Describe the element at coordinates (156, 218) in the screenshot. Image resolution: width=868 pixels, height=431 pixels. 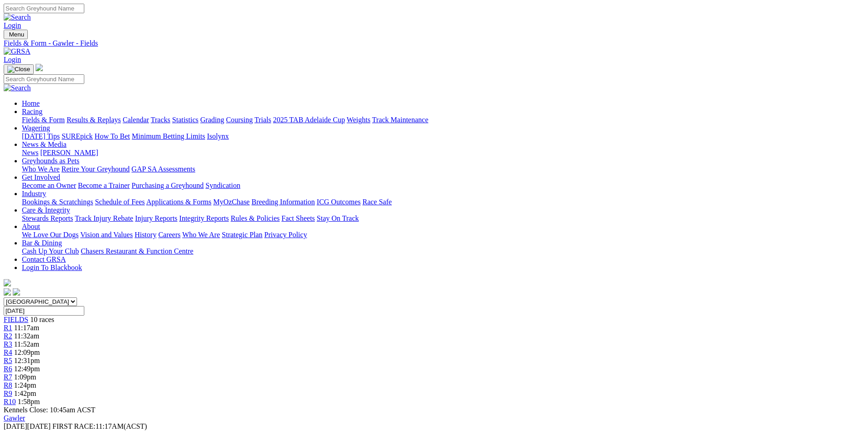
I see `a: Injury Reports` at that location.